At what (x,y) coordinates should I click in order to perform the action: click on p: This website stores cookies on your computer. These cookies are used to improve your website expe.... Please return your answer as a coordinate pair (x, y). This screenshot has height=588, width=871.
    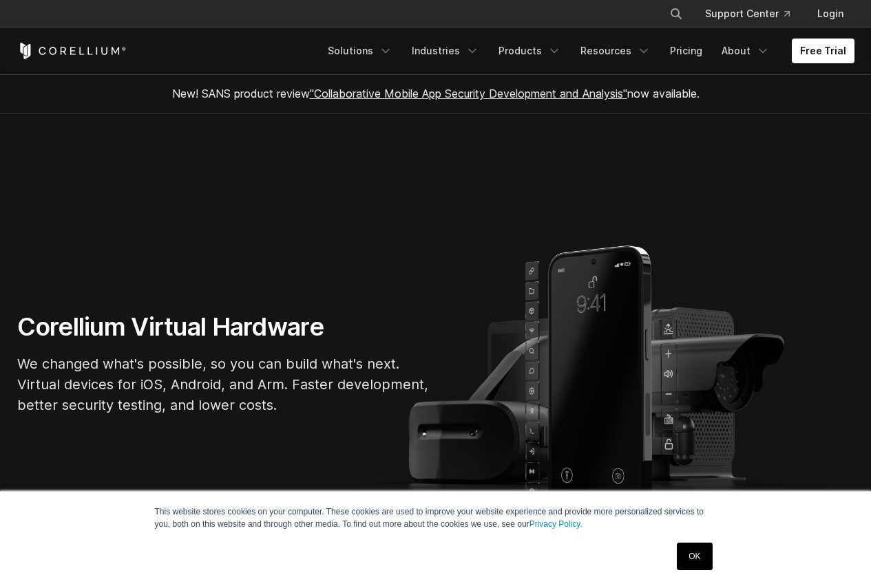
    Looking at the image, I should click on (436, 518).